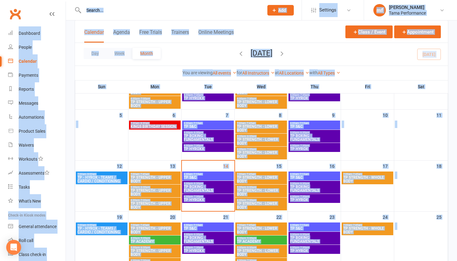 This screenshot has height=261, width=457. What do you see at coordinates (37, 241) in the screenshot?
I see `a: Roll call` at bounding box center [37, 241].